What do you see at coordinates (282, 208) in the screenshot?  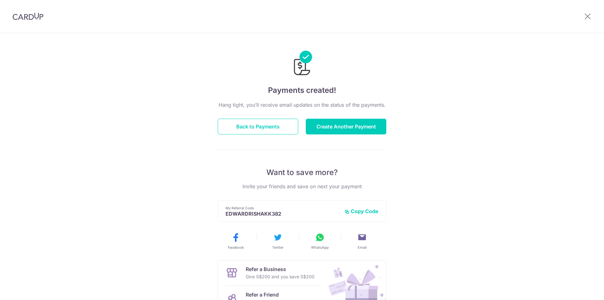 I see `p: My Referral Code` at bounding box center [282, 208].